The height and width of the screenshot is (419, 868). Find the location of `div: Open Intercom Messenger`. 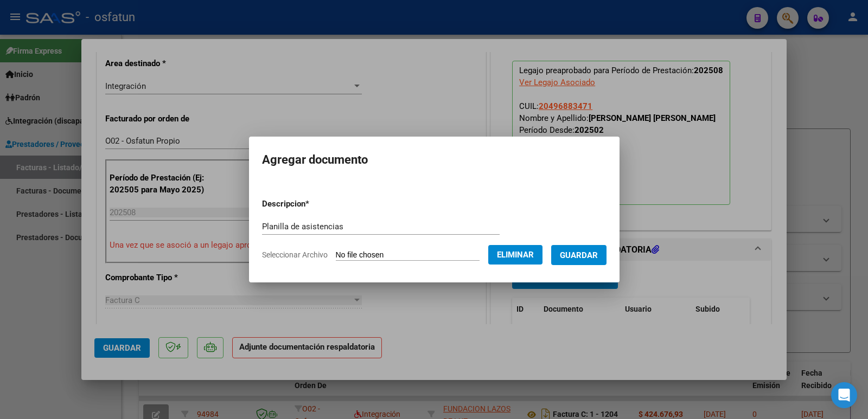

div: Open Intercom Messenger is located at coordinates (844, 396).